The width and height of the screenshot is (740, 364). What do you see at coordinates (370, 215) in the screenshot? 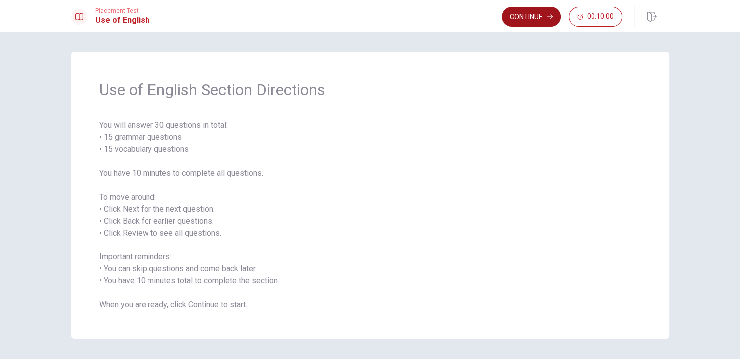
I see `span: You will answer 30 questions in total: • 15 grammar questions • 15 vocabulary questions You have ...` at bounding box center [370, 215].